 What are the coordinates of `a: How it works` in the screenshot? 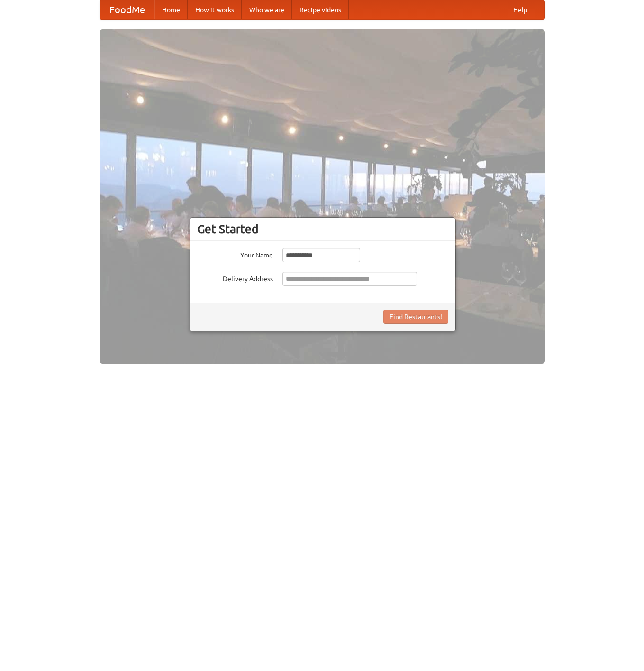 It's located at (215, 10).